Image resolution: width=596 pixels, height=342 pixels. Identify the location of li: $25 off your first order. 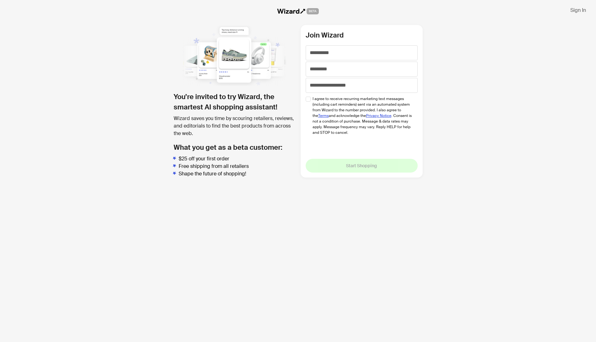
(237, 159).